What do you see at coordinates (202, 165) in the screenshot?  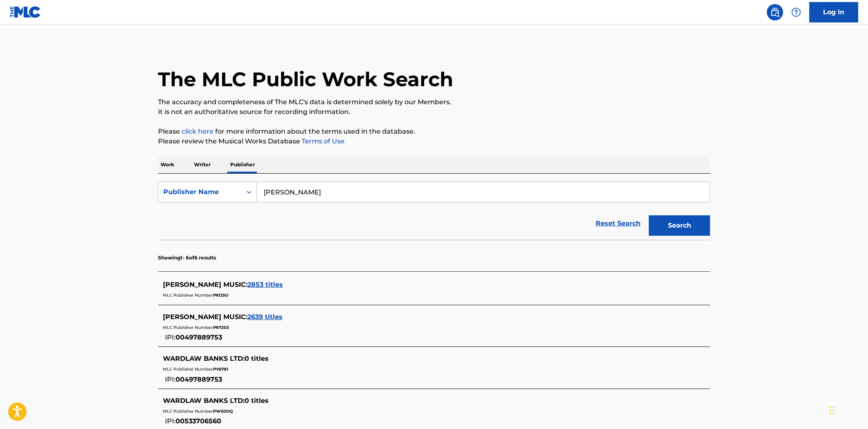 I see `p: Writer` at bounding box center [202, 165].